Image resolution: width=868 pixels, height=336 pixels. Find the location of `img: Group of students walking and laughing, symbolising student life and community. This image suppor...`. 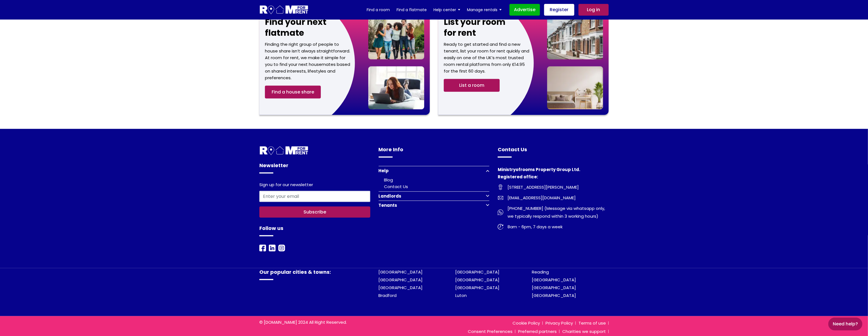

img: Group of students walking and laughing, symbolising student life and community. This image suppor... is located at coordinates (396, 38).